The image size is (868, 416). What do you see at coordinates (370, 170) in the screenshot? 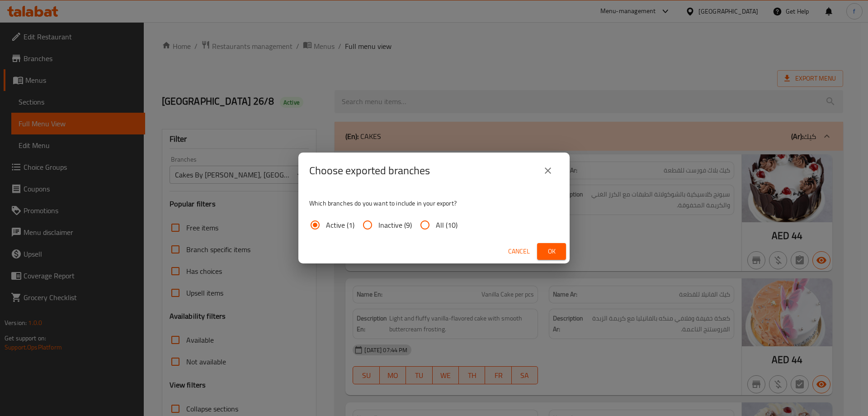
I see `h2: Choose exported branches` at bounding box center [370, 170].